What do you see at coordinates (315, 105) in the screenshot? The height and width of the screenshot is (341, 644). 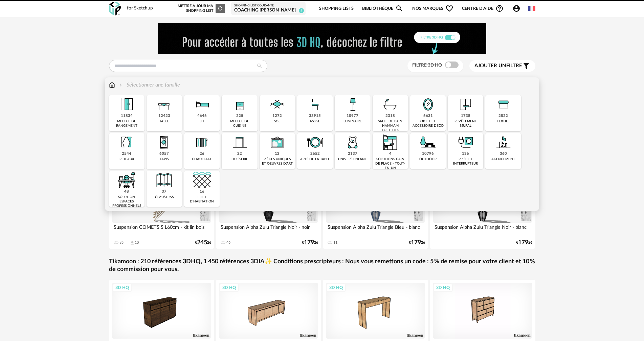 I see `img: Assise.png` at bounding box center [315, 105].